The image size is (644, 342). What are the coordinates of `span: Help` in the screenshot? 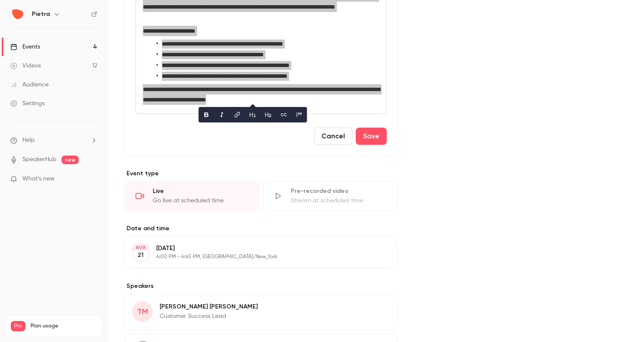 It's located at (28, 140).